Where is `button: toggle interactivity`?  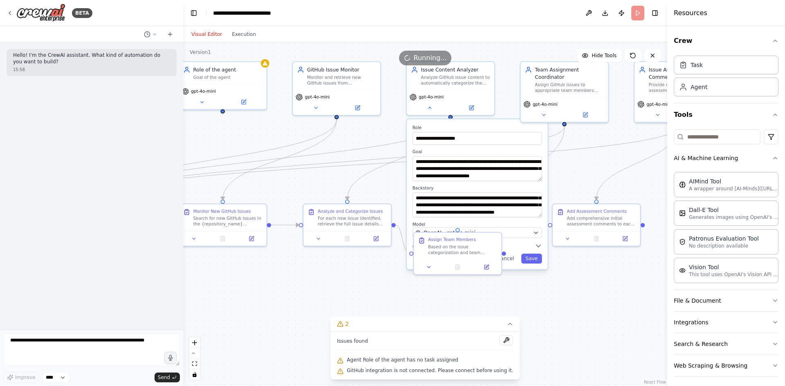 button: toggle interactivity is located at coordinates (195, 375).